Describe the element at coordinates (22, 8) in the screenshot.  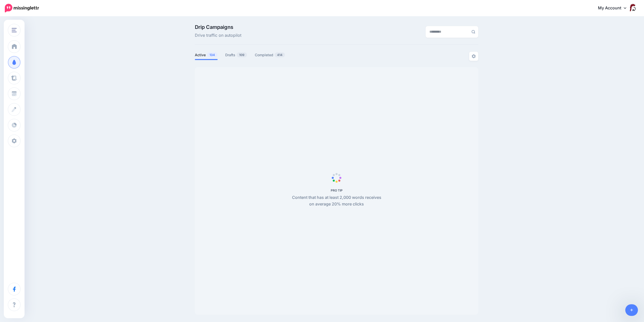
I see `img: Missinglettr` at that location.